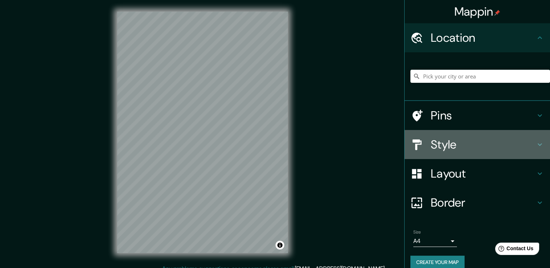 This screenshot has height=268, width=550. What do you see at coordinates (477, 116) in the screenshot?
I see `div: Pins` at bounding box center [477, 116].